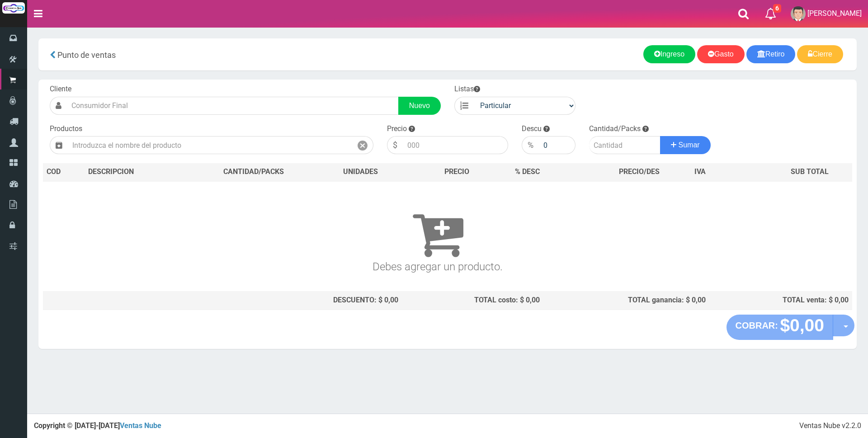  Describe the element at coordinates (295, 300) in the screenshot. I see `div: DESCUENTO: $ 0,00` at that location.